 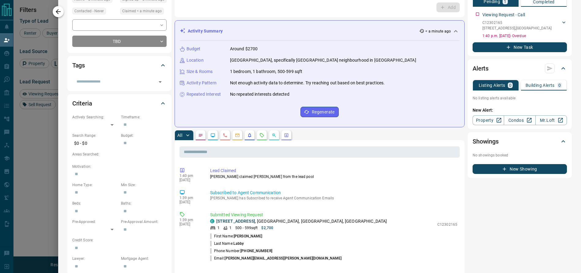 What do you see at coordinates (78, 65) in the screenshot?
I see `h2: Tags` at bounding box center [78, 65].